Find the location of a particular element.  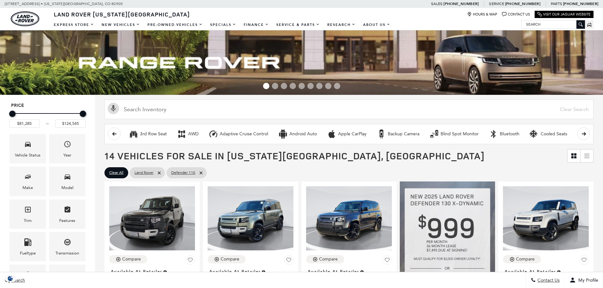

div: Backup Camera is located at coordinates (382, 134).